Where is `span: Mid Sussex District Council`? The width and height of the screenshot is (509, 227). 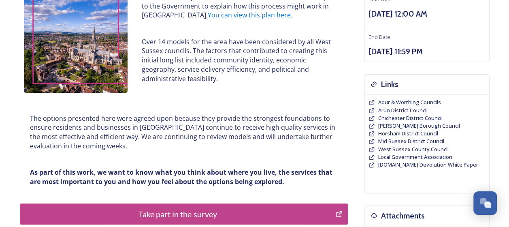
span: Mid Sussex District Council is located at coordinates (411, 141).